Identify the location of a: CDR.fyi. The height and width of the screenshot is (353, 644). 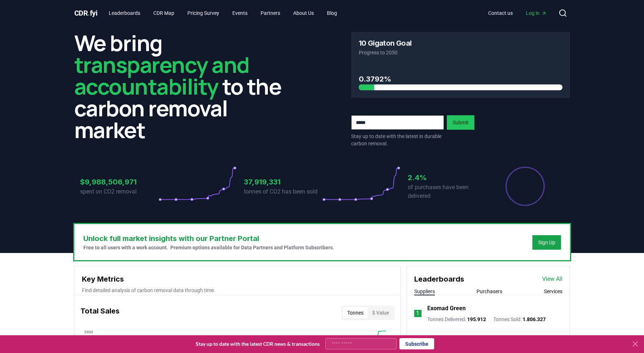
(86, 13).